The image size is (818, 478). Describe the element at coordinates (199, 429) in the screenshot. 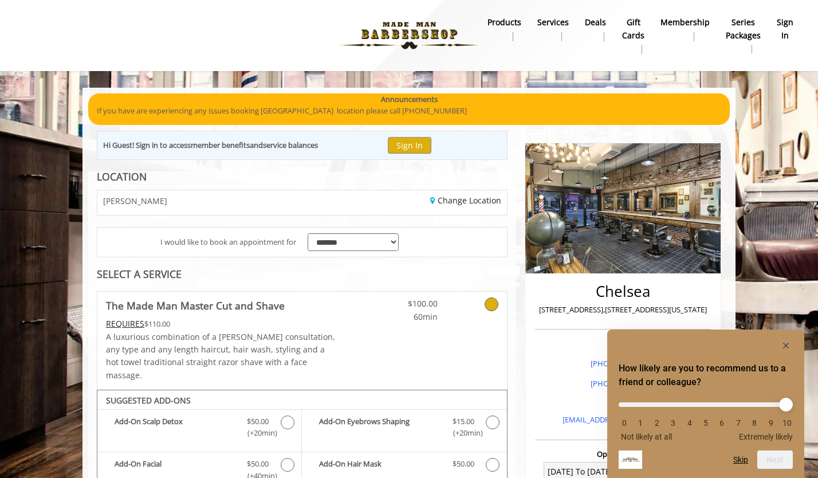

I see `label: Add-On Scalp Detox` at that location.